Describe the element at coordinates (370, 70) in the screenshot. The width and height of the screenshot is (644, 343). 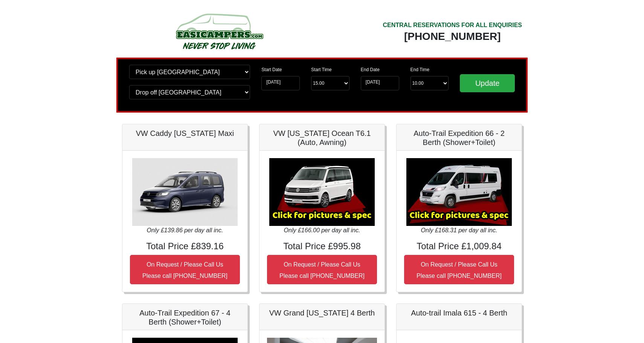
I see `label: End Date` at that location.